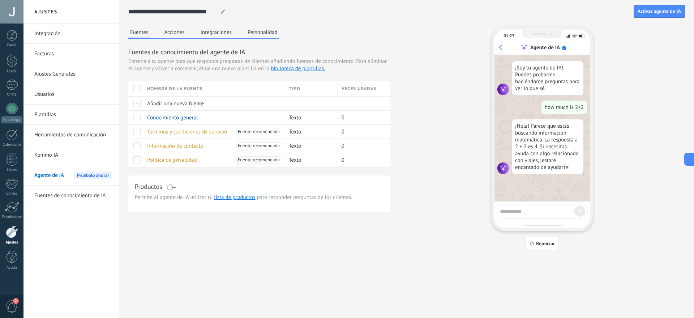  What do you see at coordinates (263, 32) in the screenshot?
I see `button: Personalidad` at bounding box center [263, 32].